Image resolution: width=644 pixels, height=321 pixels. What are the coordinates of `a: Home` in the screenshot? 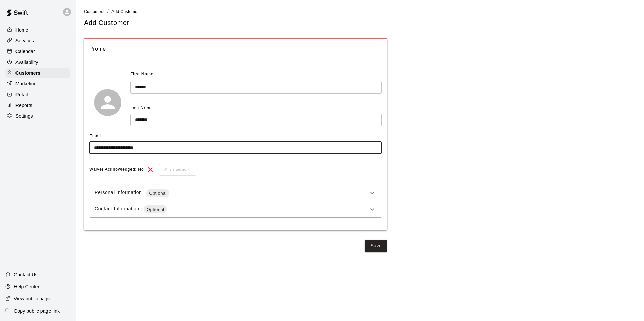 It's located at (38, 30).